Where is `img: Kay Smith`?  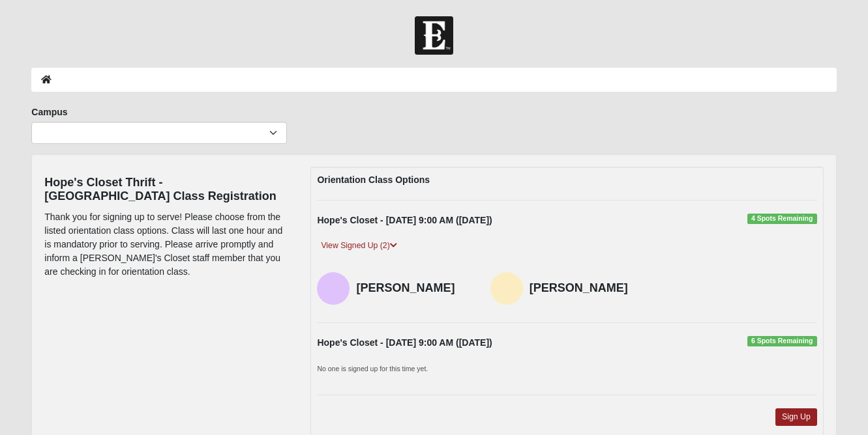 img: Kay Smith is located at coordinates (506, 288).